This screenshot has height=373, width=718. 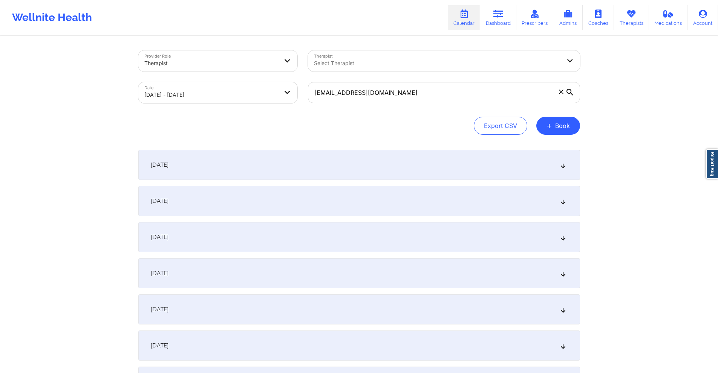 What do you see at coordinates (500, 126) in the screenshot?
I see `button: Export CSV` at bounding box center [500, 126].